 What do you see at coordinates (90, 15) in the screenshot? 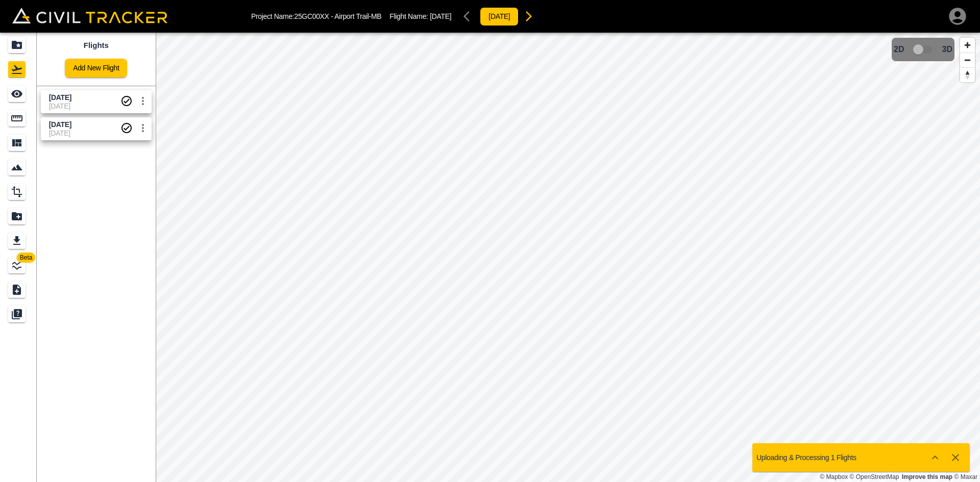
I see `img: Civil Tracker` at bounding box center [90, 15].